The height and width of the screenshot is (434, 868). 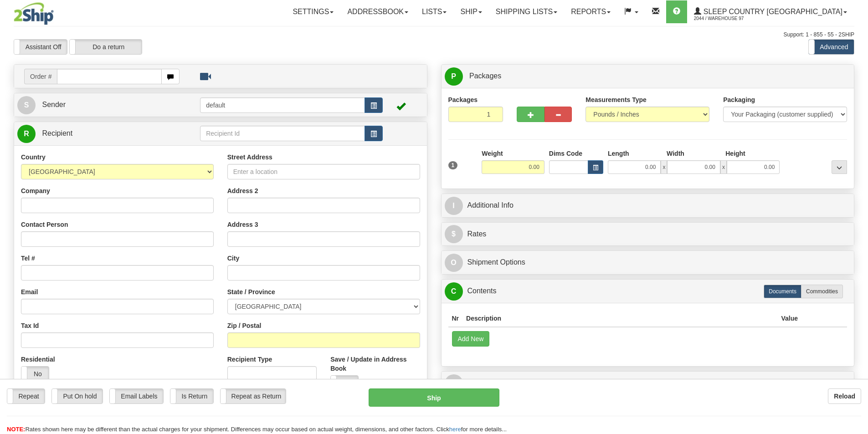 I want to click on label: Email, so click(x=29, y=292).